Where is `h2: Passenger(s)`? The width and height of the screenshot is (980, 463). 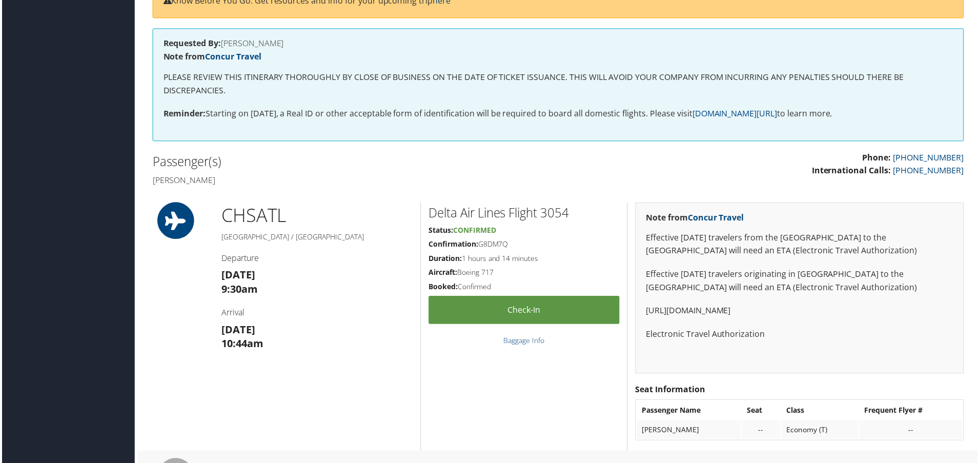
h2: Passenger(s) is located at coordinates (351, 163).